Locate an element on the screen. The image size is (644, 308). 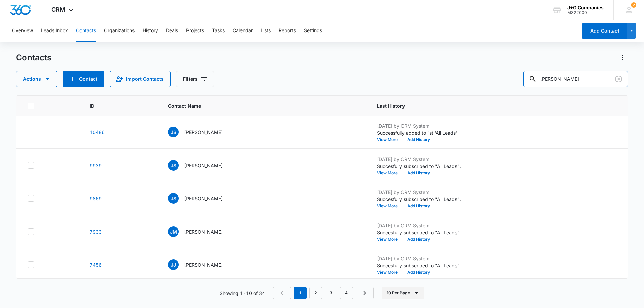
p: Successfully added to list 'All Leads'. is located at coordinates (419, 133).